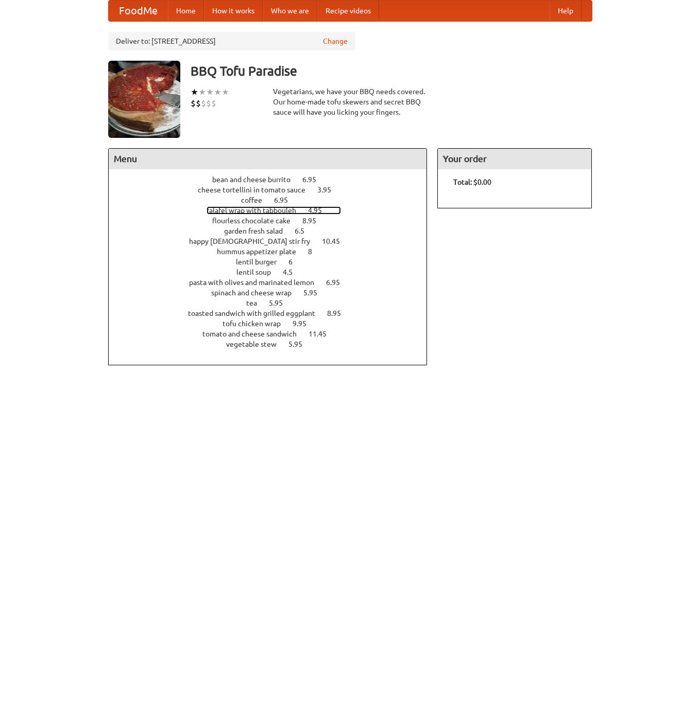  I want to click on span: lentil burger, so click(261, 262).